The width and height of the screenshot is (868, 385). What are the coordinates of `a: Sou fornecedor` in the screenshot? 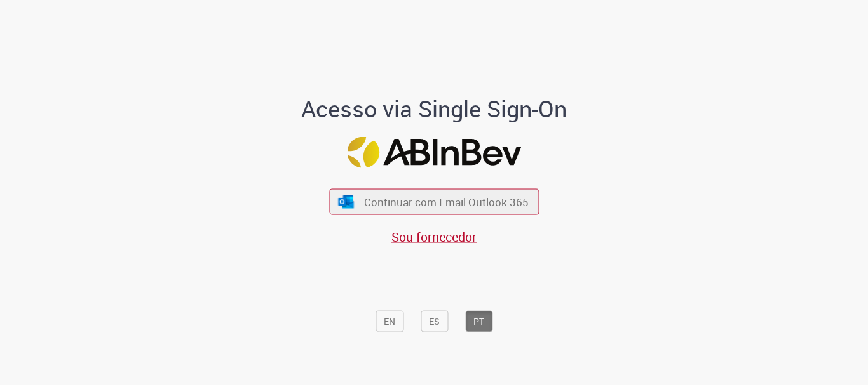 It's located at (434, 237).